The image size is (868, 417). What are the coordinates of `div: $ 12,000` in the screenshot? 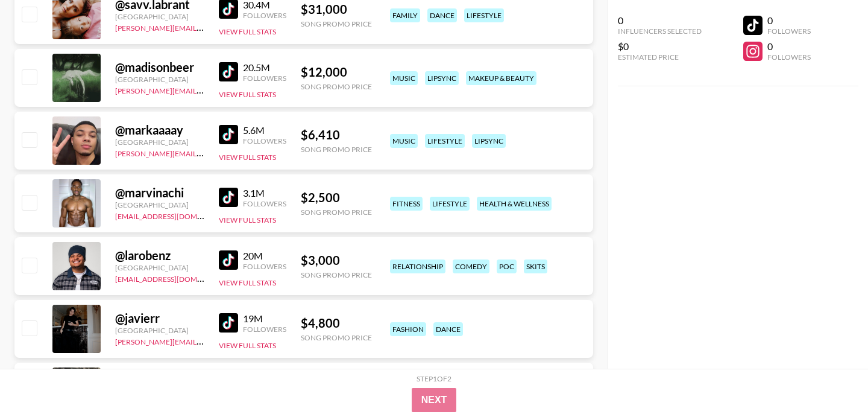 It's located at (336, 72).